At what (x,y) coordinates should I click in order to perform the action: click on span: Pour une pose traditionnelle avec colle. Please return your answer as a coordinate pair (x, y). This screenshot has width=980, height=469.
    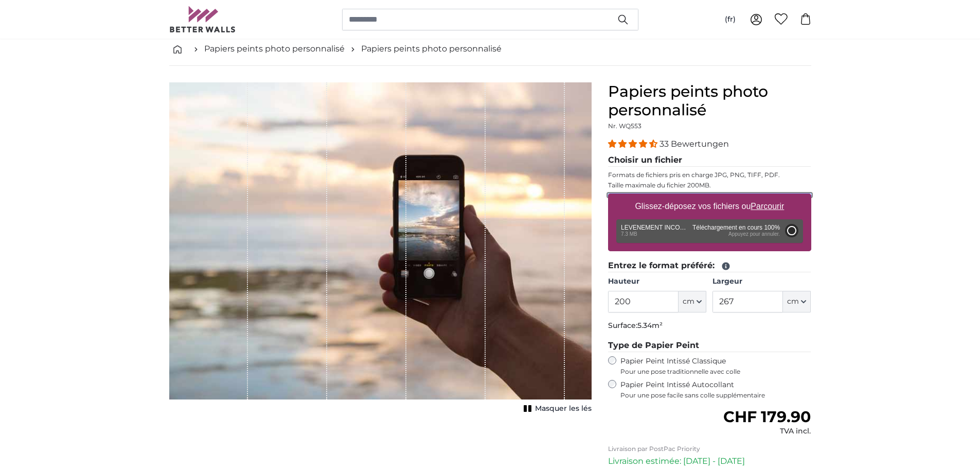
    Looking at the image, I should click on (715, 371).